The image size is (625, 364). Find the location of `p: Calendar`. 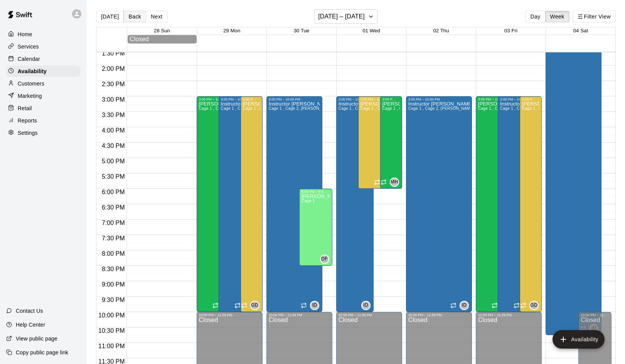

p: Calendar is located at coordinates (29, 59).